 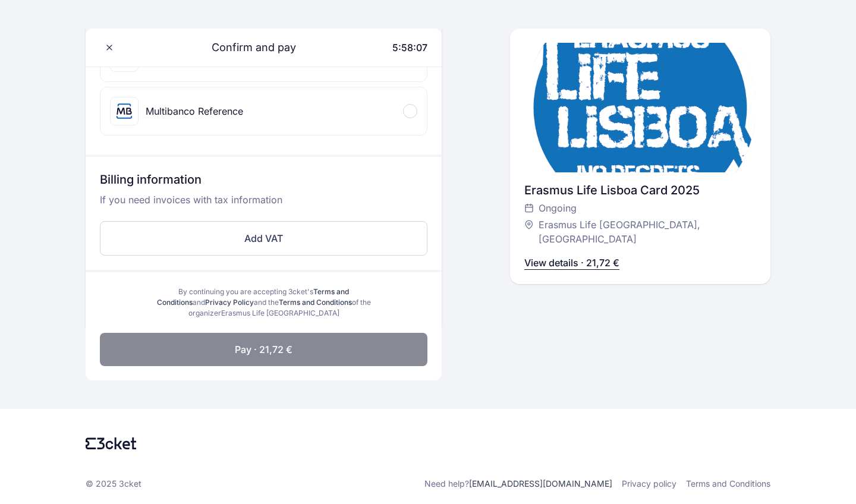 What do you see at coordinates (558, 208) in the screenshot?
I see `span: Ongoing` at bounding box center [558, 208].